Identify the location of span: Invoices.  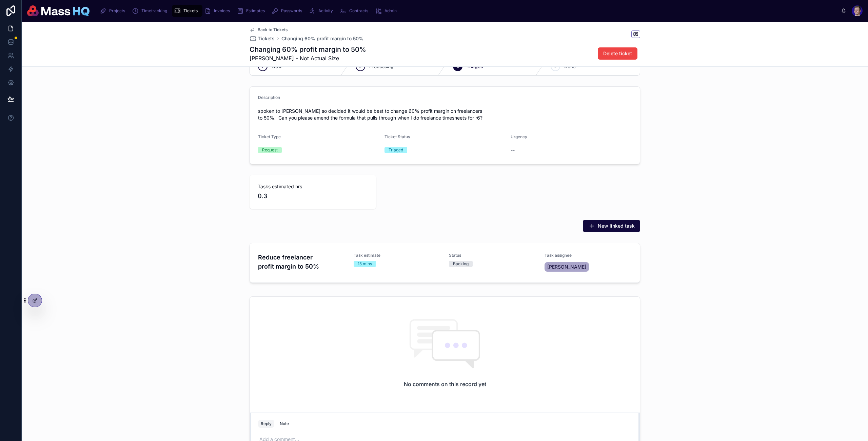
(222, 11).